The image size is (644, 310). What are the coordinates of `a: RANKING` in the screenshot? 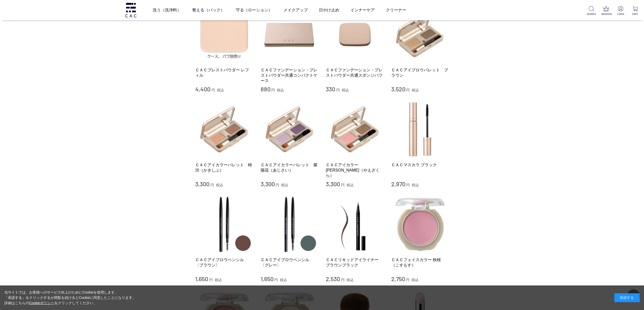 It's located at (606, 11).